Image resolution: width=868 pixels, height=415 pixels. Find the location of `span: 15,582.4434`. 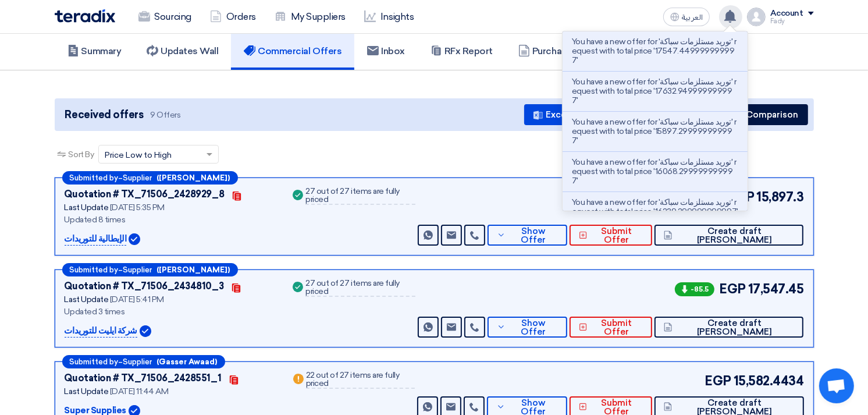

span: 15,582.4434 is located at coordinates (768, 381).